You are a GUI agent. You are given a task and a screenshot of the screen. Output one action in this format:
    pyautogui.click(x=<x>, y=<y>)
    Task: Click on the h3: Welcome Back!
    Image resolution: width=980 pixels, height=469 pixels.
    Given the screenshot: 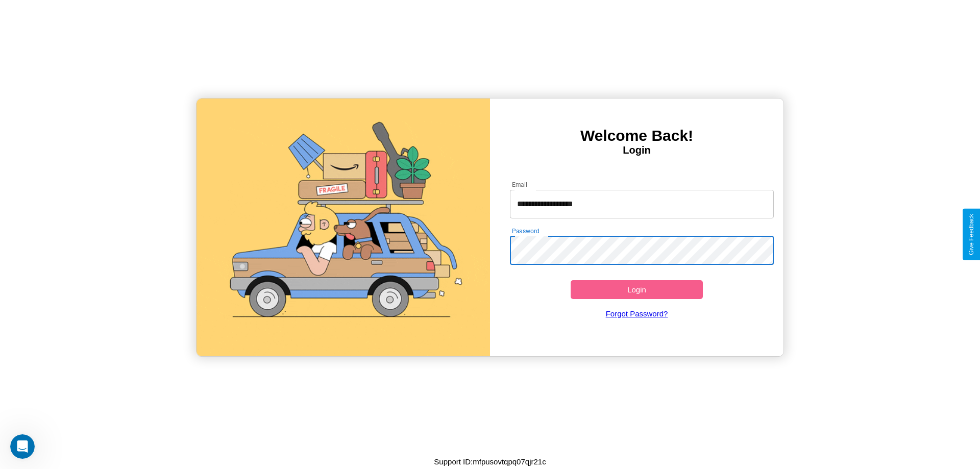 What is the action you would take?
    pyautogui.click(x=637, y=136)
    